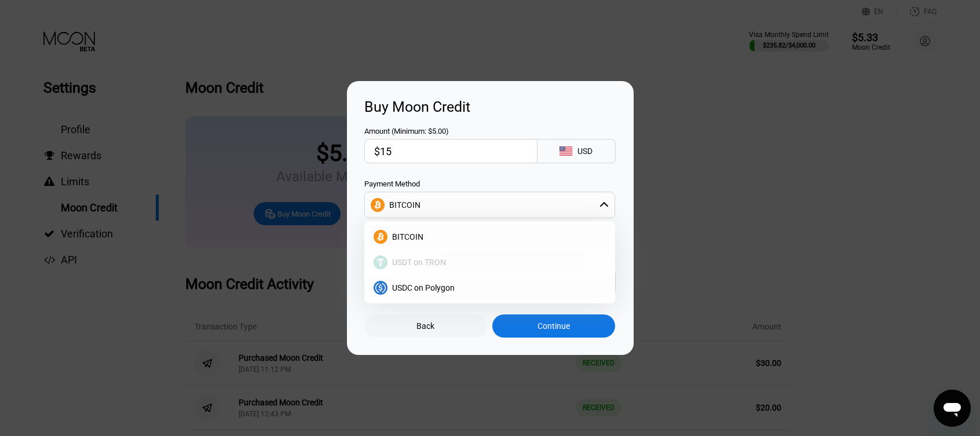 Image resolution: width=980 pixels, height=436 pixels. Describe the element at coordinates (490, 107) in the screenshot. I see `div: Buy Moon Credit` at that location.